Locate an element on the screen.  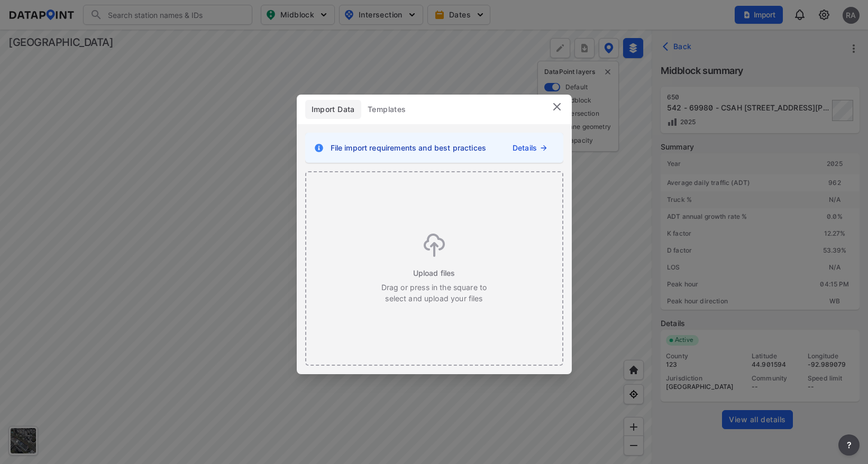
img: close.efbf2170.svg is located at coordinates (557, 107).